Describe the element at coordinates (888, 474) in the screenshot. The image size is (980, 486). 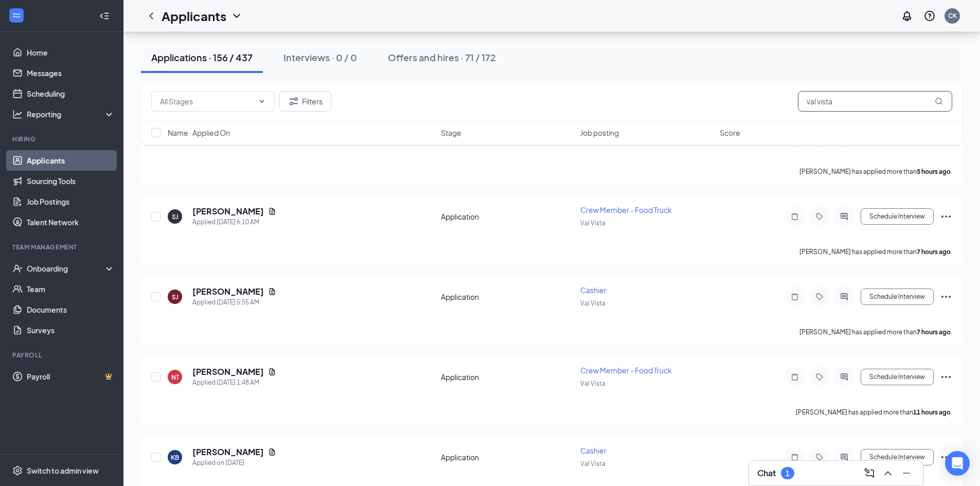
I see `button: ChevronUp` at that location.